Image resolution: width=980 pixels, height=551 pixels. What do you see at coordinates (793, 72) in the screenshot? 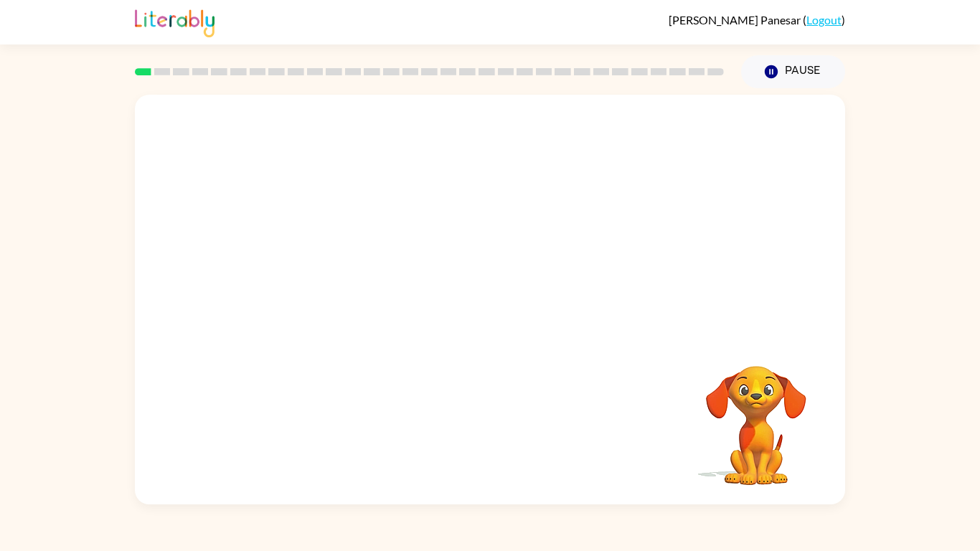
I see `button: Pause` at bounding box center [793, 72].